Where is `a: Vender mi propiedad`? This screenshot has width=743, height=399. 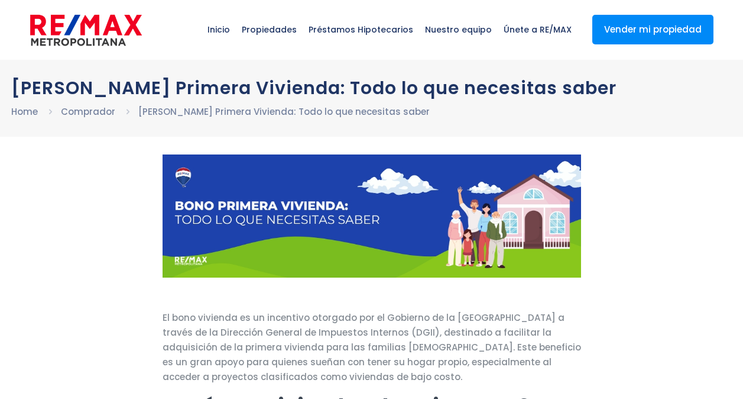 a: Vender mi propiedad is located at coordinates (653, 30).